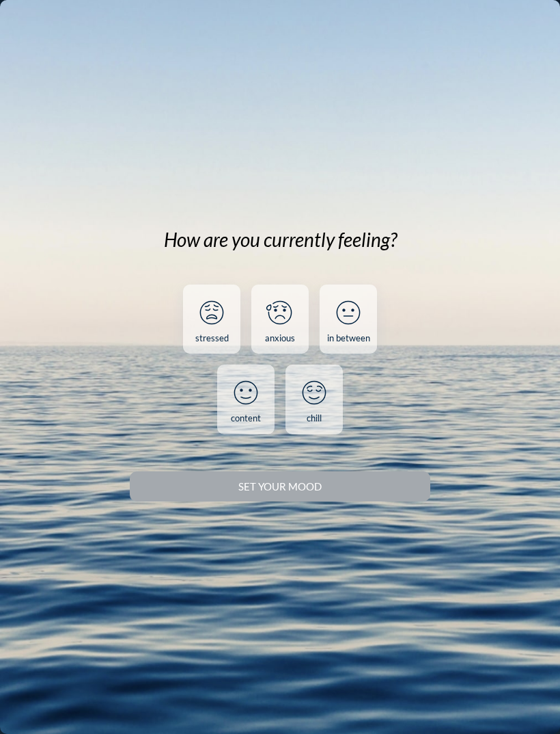 The image size is (560, 734). What do you see at coordinates (280, 240) in the screenshot?
I see `div: How are you currently feeling?` at bounding box center [280, 240].